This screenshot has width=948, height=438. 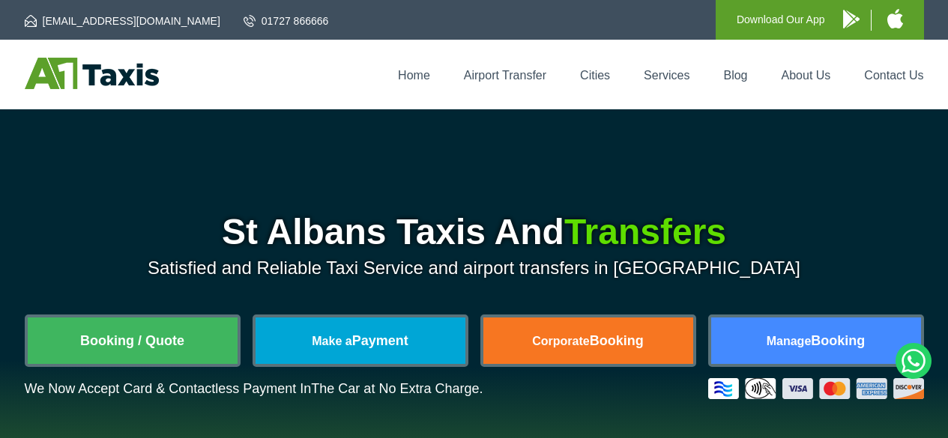 I want to click on span: Transfers, so click(x=645, y=231).